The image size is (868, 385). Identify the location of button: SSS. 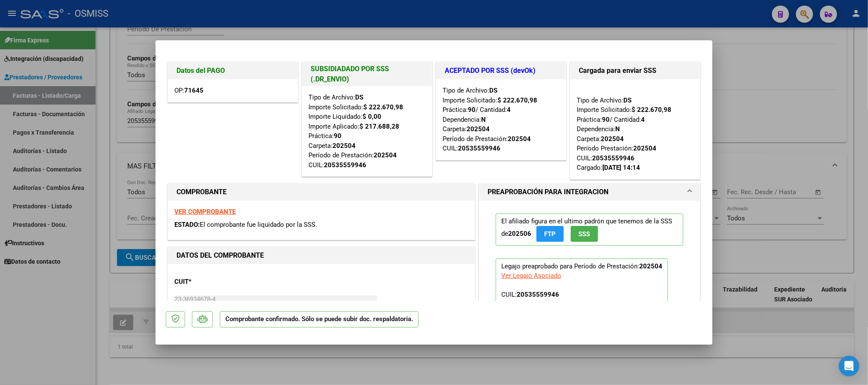
(584, 234).